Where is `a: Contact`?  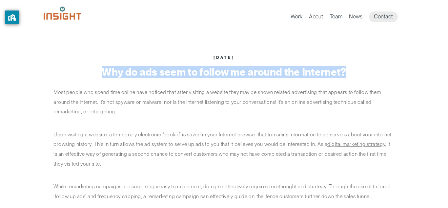 a: Contact is located at coordinates (383, 17).